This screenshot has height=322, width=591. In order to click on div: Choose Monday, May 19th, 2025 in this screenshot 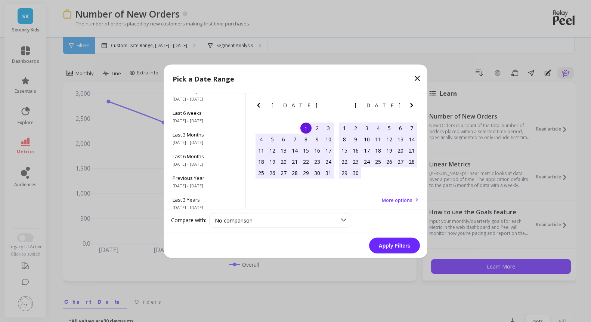, I will do `click(272, 161)`.